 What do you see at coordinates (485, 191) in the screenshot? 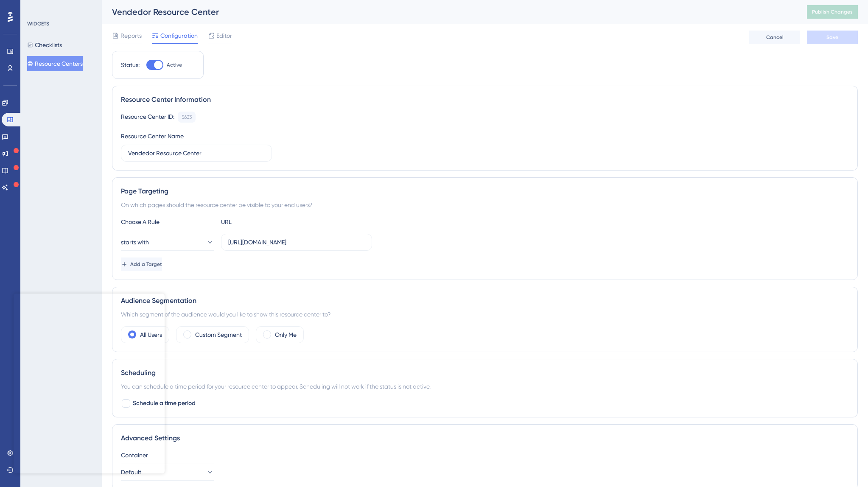
I see `div: Page Targeting` at bounding box center [485, 191].